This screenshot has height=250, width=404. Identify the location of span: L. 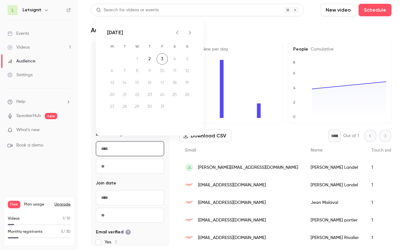
(13, 10).